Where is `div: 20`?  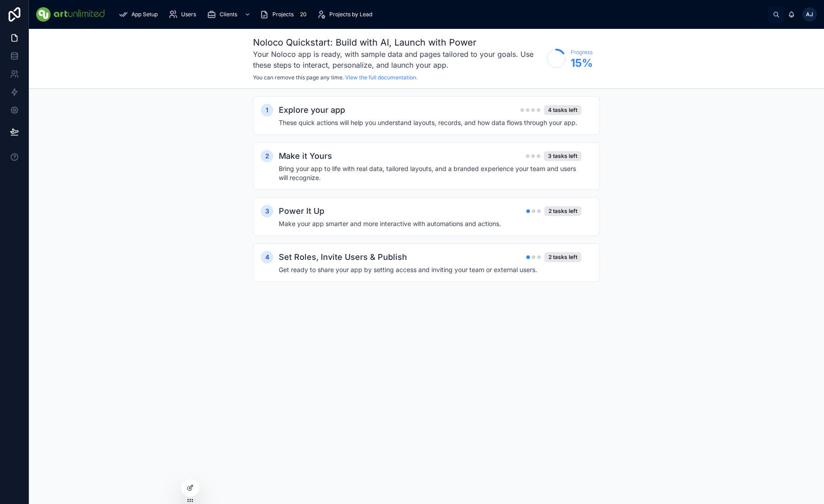 div: 20 is located at coordinates (303, 15).